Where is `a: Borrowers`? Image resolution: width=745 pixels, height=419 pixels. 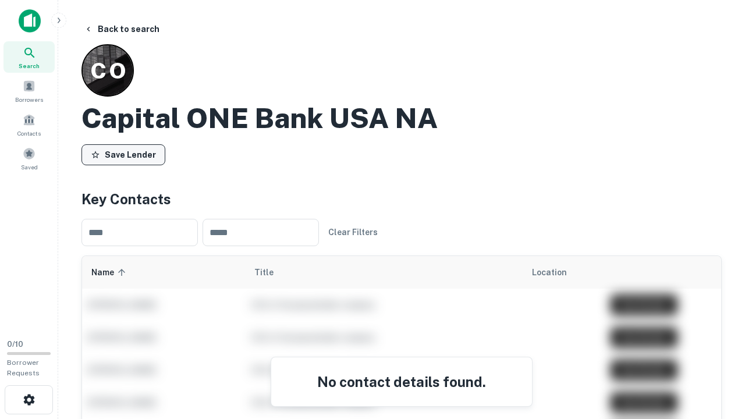
a: Borrowers is located at coordinates (29, 91).